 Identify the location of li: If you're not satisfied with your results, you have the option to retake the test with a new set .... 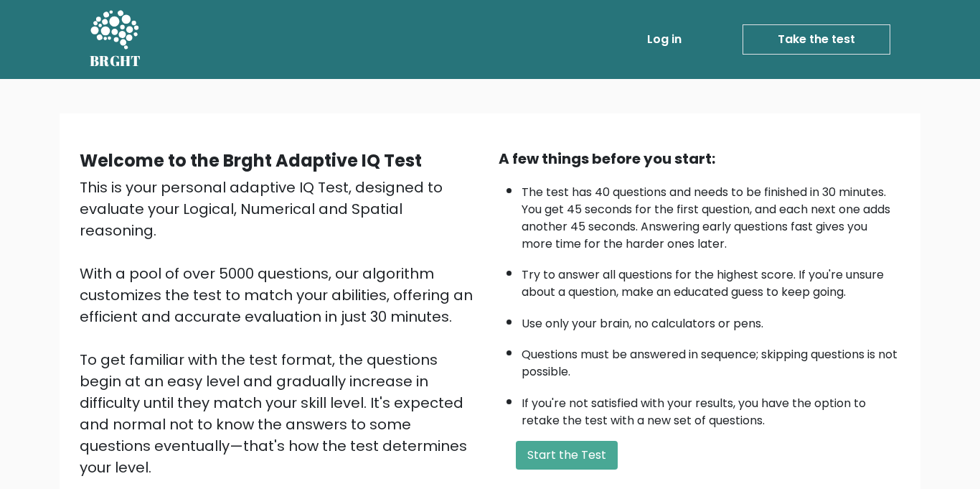
(711, 408).